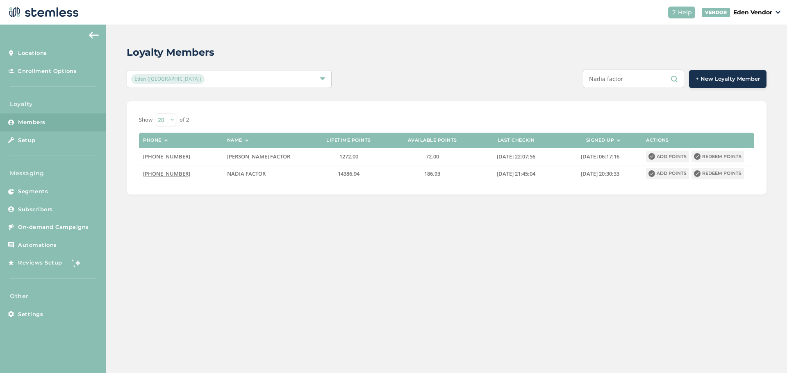 Image resolution: width=787 pixels, height=373 pixels. I want to click on span: Enrollment Options, so click(47, 71).